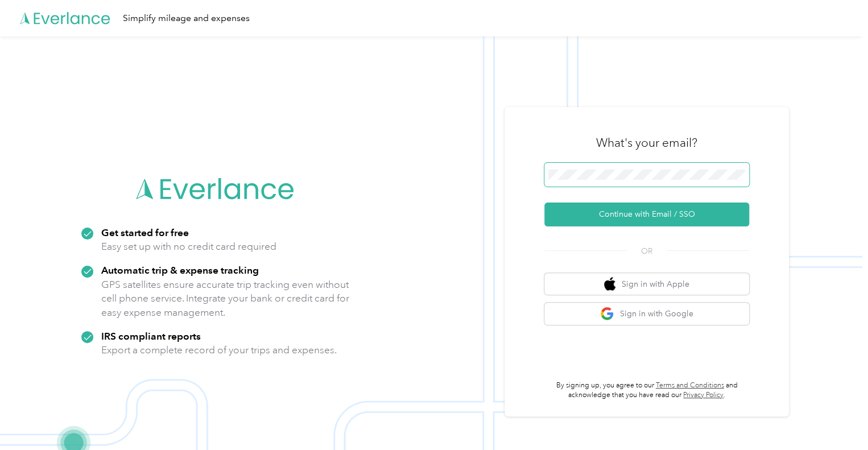 The width and height of the screenshot is (868, 450). Describe the element at coordinates (610, 284) in the screenshot. I see `img: apple logo` at that location.